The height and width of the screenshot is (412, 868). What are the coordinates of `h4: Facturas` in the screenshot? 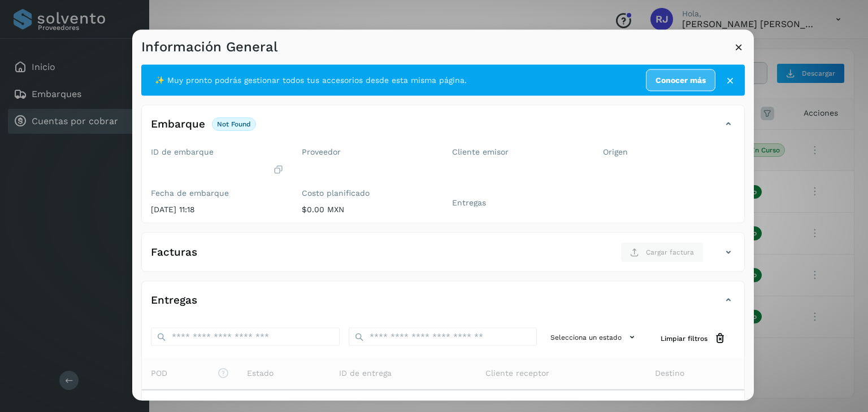 It's located at (174, 252).